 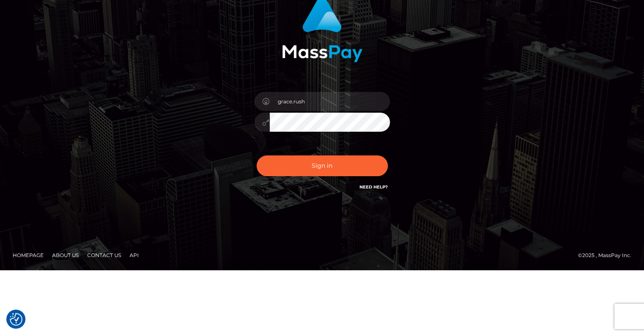 I want to click on a: API, so click(x=134, y=255).